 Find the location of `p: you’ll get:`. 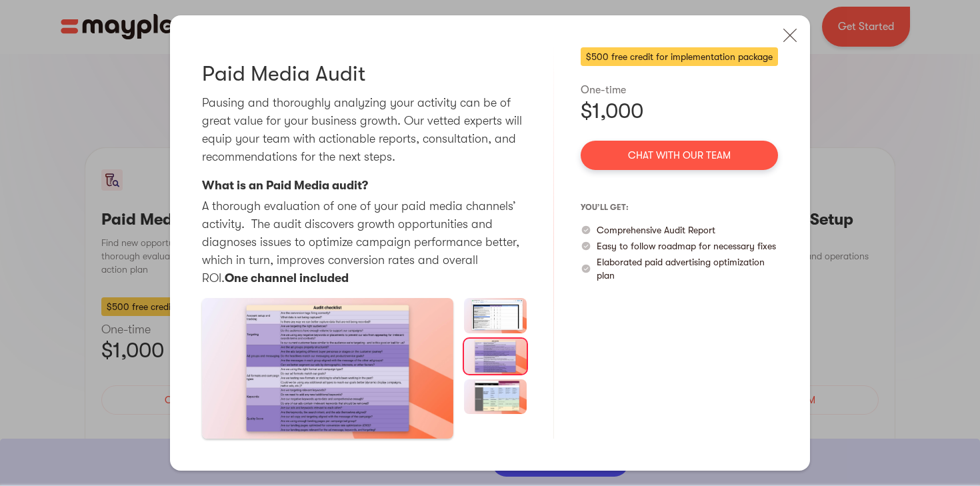

p: you’ll get: is located at coordinates (680, 207).